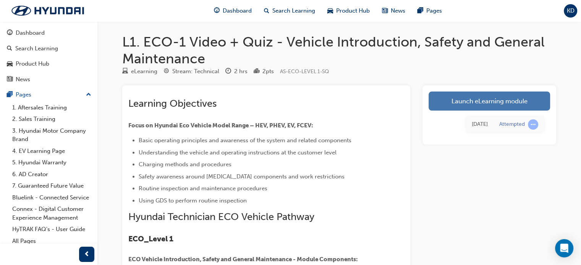 The width and height of the screenshot is (581, 265). I want to click on a: 3. Hyundai Motor Company Brand, so click(52, 135).